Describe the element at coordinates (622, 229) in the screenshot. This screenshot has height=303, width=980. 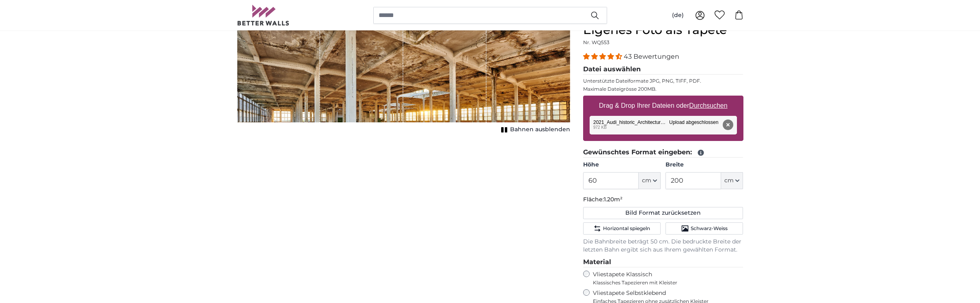
I see `button: Horizontal spiegeln` at that location.